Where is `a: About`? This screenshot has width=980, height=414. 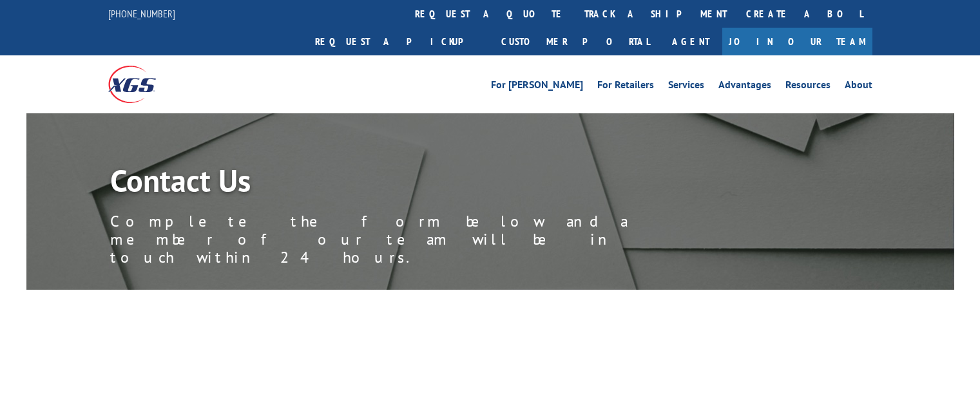 a: About is located at coordinates (858, 87).